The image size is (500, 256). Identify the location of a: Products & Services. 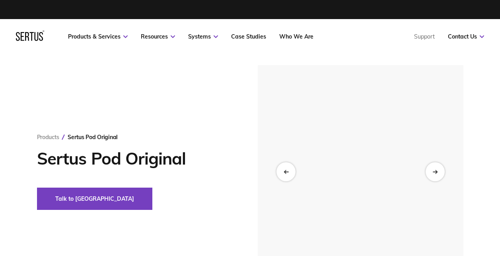
(98, 37).